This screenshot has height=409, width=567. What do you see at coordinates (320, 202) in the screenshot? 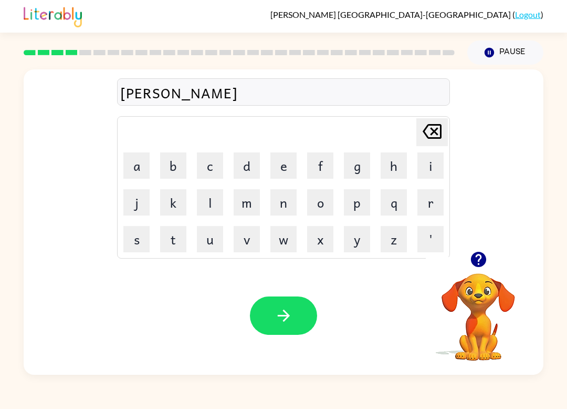
I see `button: o` at bounding box center [320, 202].